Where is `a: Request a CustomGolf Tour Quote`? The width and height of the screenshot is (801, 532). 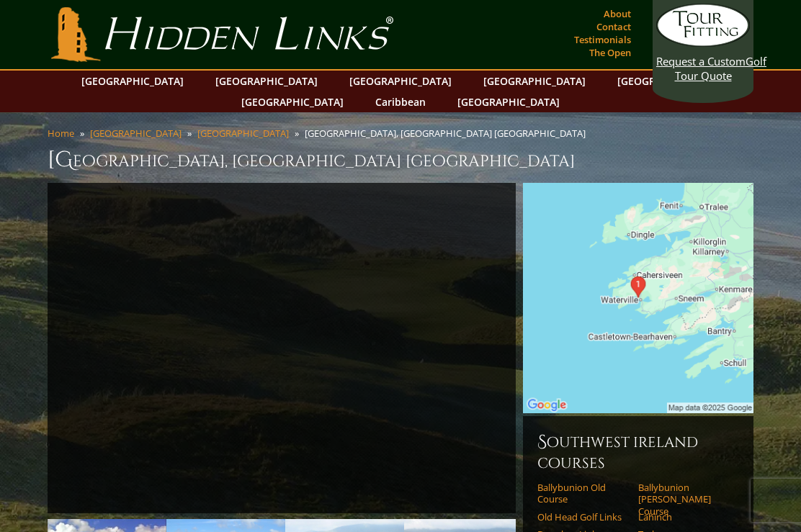
a: Request a CustomGolf Tour Quote is located at coordinates (703, 43).